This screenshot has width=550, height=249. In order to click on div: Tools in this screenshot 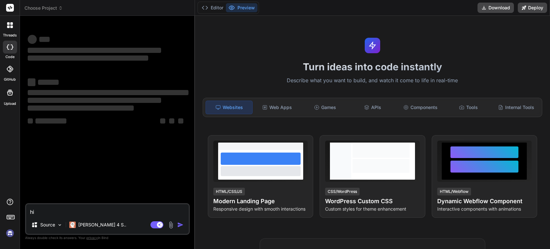, I will do `click(469, 107)`.